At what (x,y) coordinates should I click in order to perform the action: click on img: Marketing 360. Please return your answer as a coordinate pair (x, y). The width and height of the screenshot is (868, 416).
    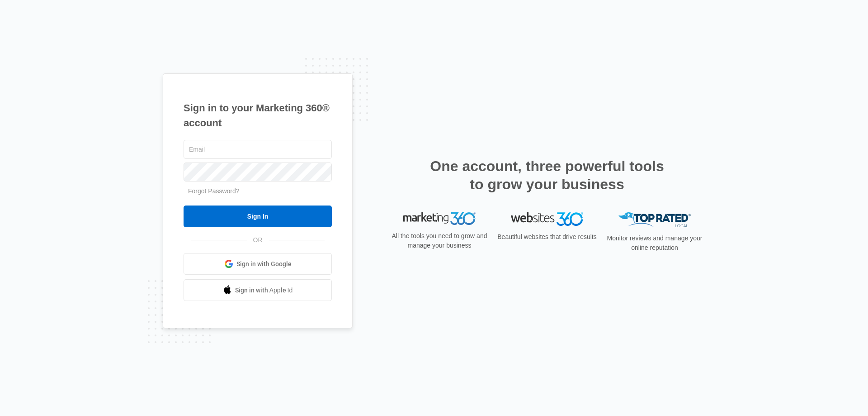
    Looking at the image, I should click on (439, 219).